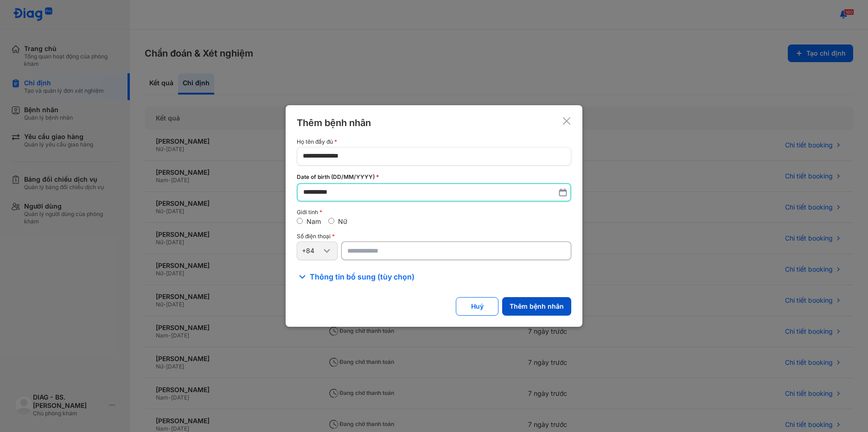 The image size is (868, 432). Describe the element at coordinates (477, 307) in the screenshot. I see `button: Huỷ` at that location.